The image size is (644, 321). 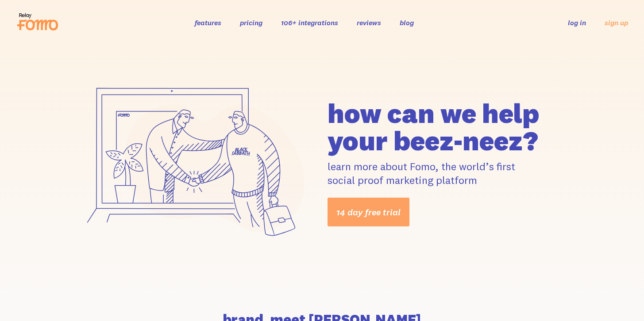 I want to click on a: features, so click(x=208, y=22).